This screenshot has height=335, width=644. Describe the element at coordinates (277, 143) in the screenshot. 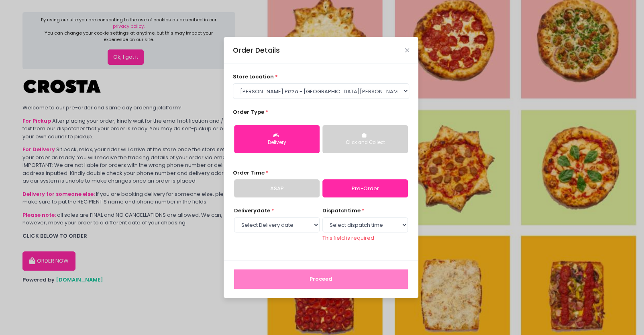

I see `div: Delivery` at that location.